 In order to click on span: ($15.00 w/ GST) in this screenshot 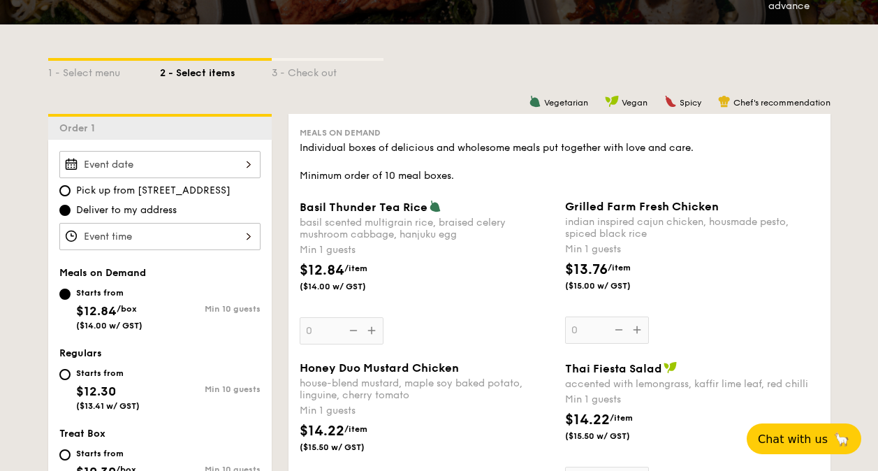, I will do `click(613, 286)`.